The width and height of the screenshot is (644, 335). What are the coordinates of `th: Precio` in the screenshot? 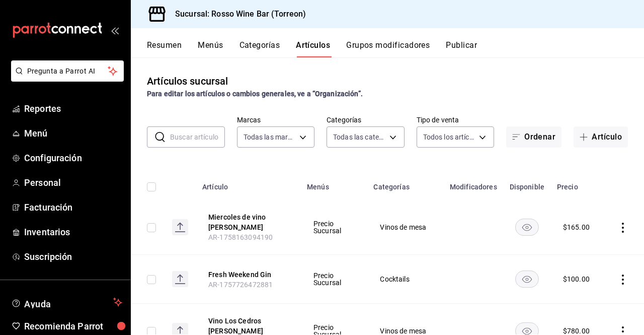 It's located at (578, 184).